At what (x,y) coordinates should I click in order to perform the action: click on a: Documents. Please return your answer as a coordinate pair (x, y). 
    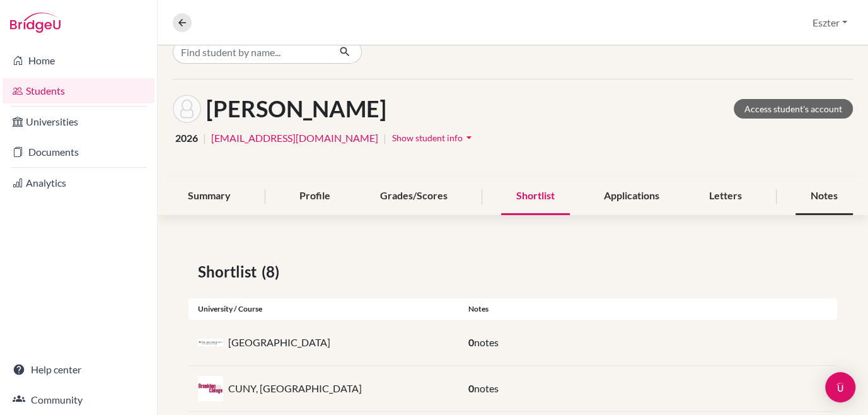
    Looking at the image, I should click on (78, 152).